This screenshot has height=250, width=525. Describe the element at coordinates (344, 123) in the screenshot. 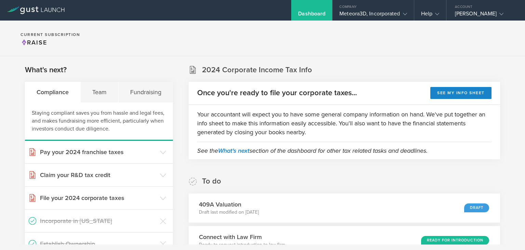

I see `p: Your accountant will expect you to have some general company information on hand. We've put toget...` at that location.